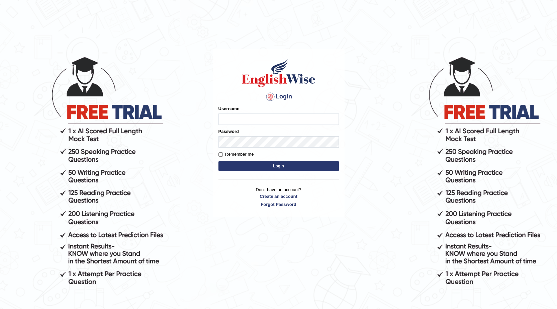 The height and width of the screenshot is (309, 557). Describe the element at coordinates (220, 154) in the screenshot. I see `input: Remember me` at that location.